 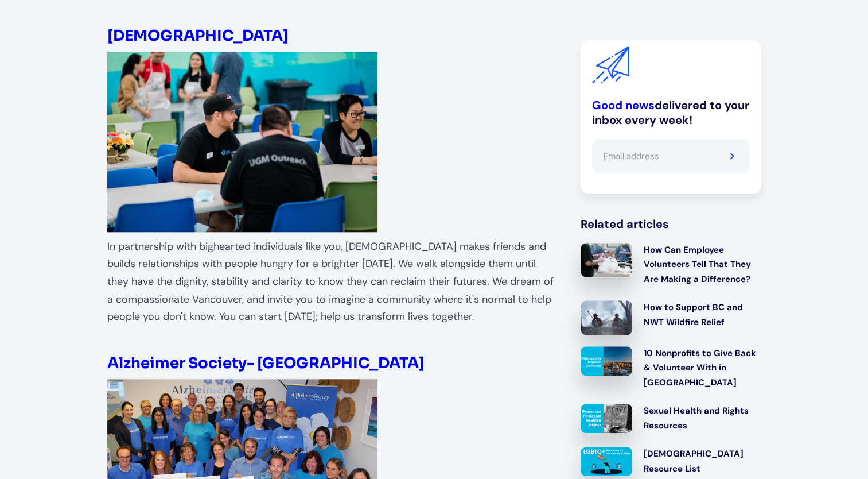 What do you see at coordinates (671, 112) in the screenshot?
I see `div: delivered to your inbox every week!` at bounding box center [671, 112].